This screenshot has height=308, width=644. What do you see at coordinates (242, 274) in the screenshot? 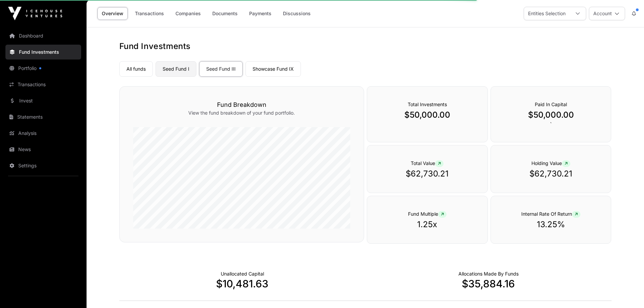
I see `p: Cash not yet allocated` at bounding box center [242, 274].